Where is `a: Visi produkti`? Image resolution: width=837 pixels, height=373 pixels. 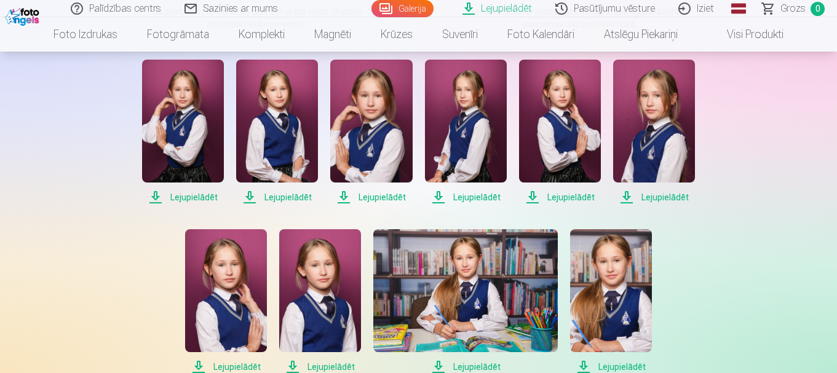
a: Visi produkti is located at coordinates (746, 34).